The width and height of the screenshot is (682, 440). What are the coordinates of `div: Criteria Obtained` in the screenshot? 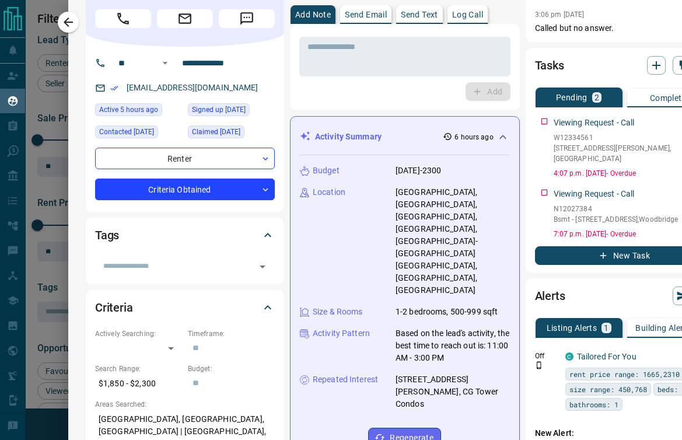 It's located at (185, 189).